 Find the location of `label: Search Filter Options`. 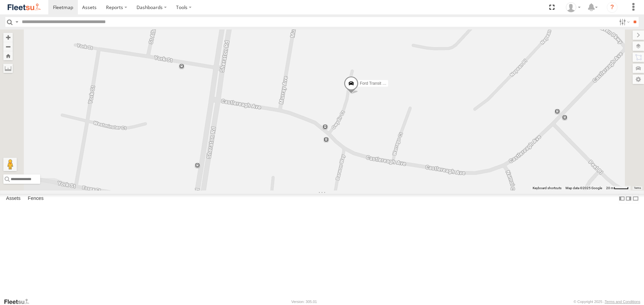

label: Search Filter Options is located at coordinates (623, 22).